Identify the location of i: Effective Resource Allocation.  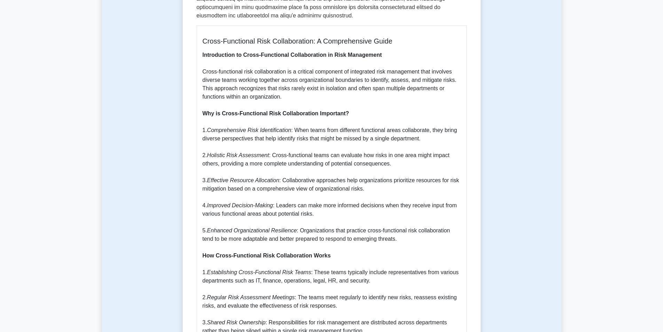
(243, 180).